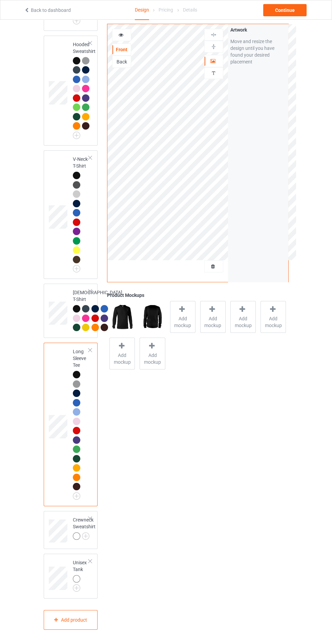 The height and width of the screenshot is (644, 332). I want to click on a: Back to dashboard, so click(47, 10).